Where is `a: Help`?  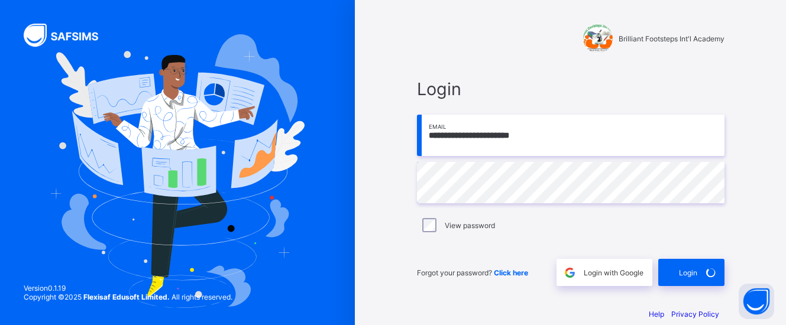 a: Help is located at coordinates (656, 314).